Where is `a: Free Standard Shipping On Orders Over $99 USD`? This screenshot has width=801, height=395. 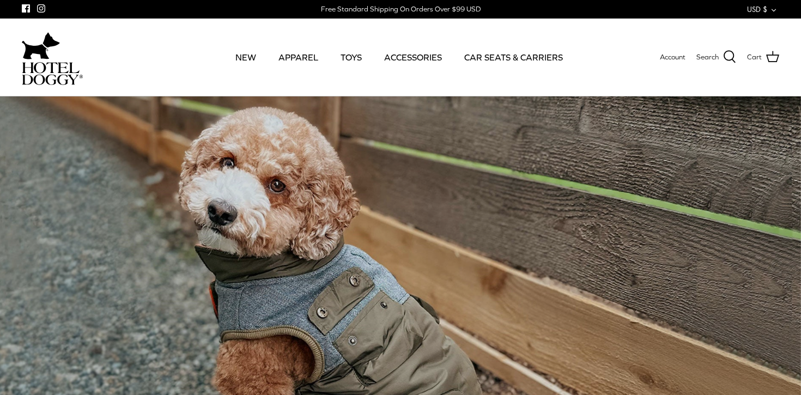
a: Free Standard Shipping On Orders Over $99 USD is located at coordinates (401, 9).